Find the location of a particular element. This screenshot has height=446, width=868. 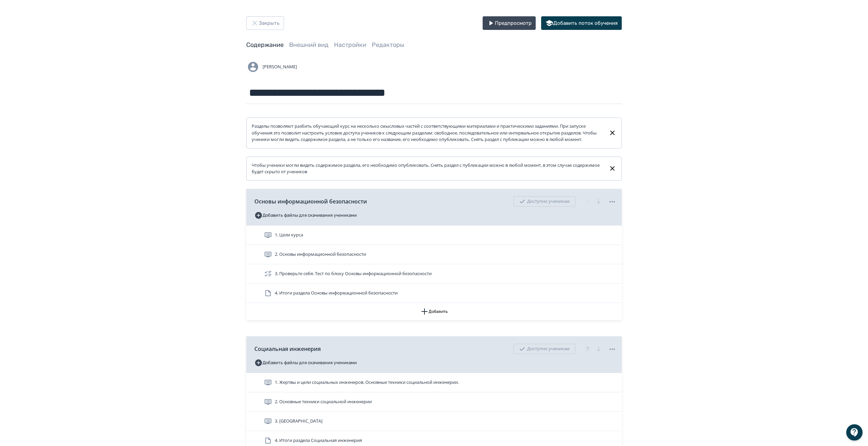

div: Разделы позволяют разбить обучающий курс на несколько смысловых частей с соответствующими материа... is located at coordinates (428, 133).